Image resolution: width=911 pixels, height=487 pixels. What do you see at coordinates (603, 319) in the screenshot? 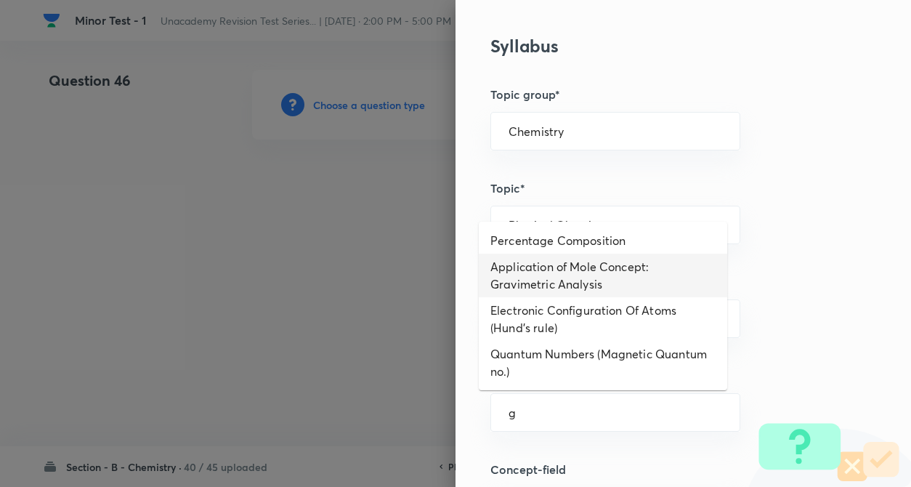
I see `li: Electronic Configuration Of Atoms (Hund's rule)` at bounding box center [603, 319].